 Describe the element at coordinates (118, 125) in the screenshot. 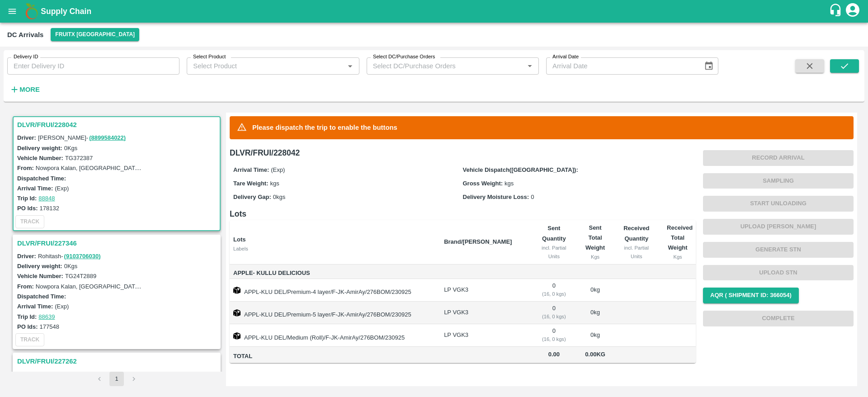

I see `h3: DLVR/FRUI/228042` at that location.